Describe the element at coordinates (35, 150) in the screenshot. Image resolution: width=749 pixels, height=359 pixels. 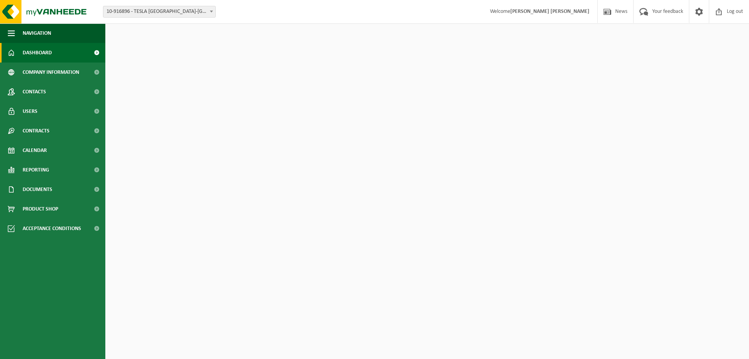
I see `span: Calendar` at that location.